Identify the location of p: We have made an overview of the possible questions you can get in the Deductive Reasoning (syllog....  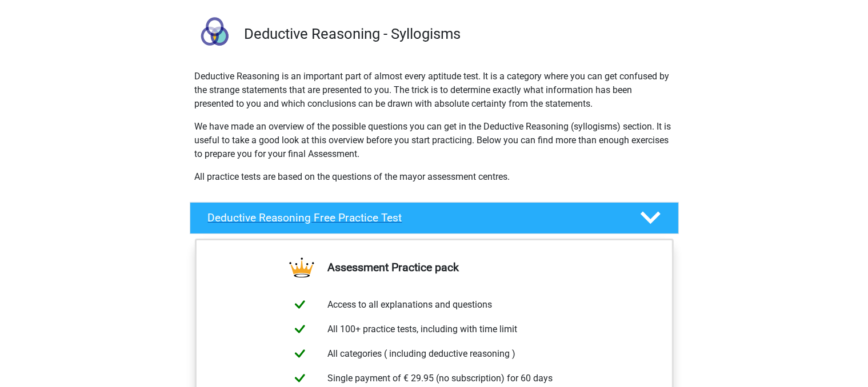
(434, 140).